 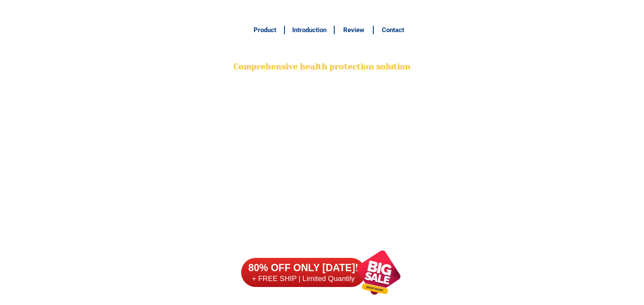 I want to click on h6: Contact, so click(x=393, y=30).